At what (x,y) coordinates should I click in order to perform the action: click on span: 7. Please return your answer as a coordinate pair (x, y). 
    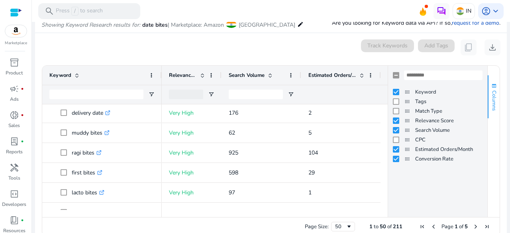
    Looking at the image, I should click on (310, 212).